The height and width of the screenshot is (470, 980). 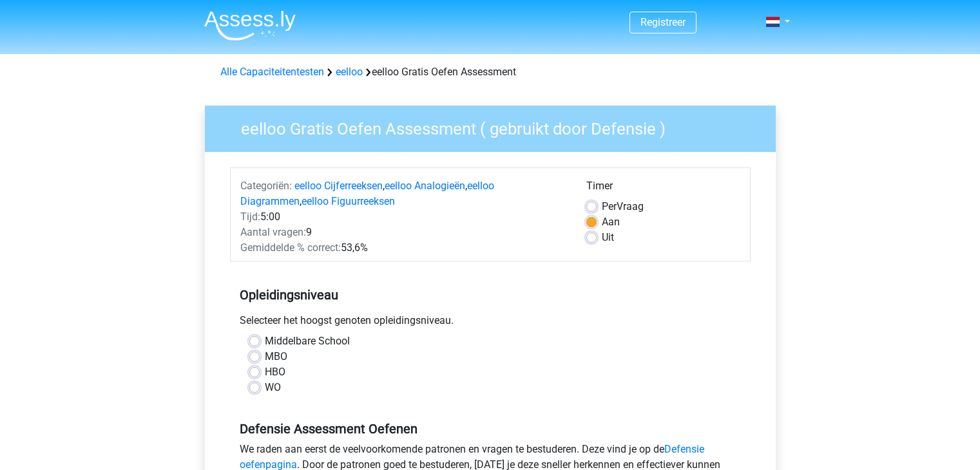 What do you see at coordinates (425, 186) in the screenshot?
I see `a: eelloo Analogieën` at bounding box center [425, 186].